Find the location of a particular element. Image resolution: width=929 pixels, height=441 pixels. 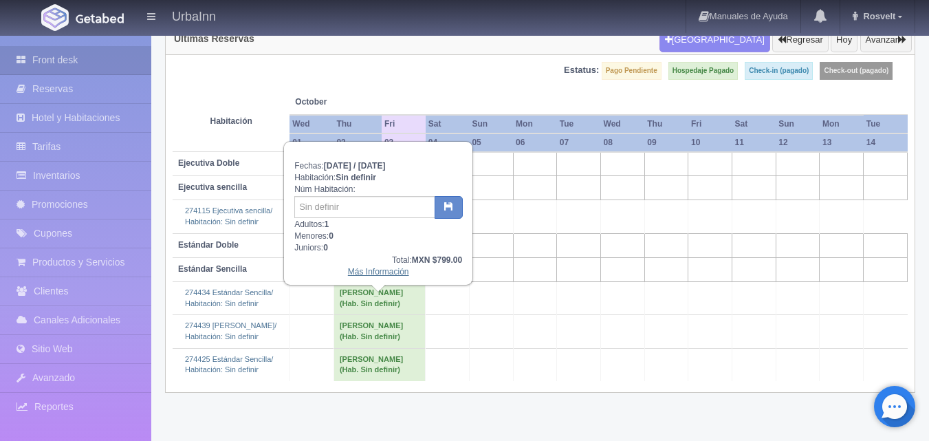

th: 07 is located at coordinates (579, 142).